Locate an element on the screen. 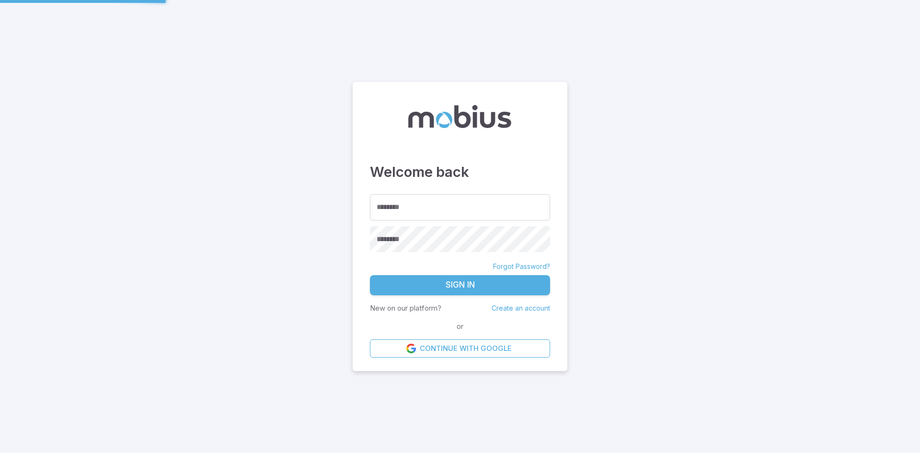 The width and height of the screenshot is (920, 453). span: or is located at coordinates (460, 326).